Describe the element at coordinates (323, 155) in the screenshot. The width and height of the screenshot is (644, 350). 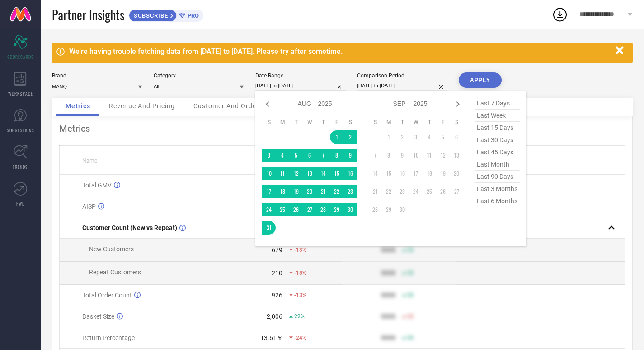
I see `td: Thu Aug 07 2025` at that location.